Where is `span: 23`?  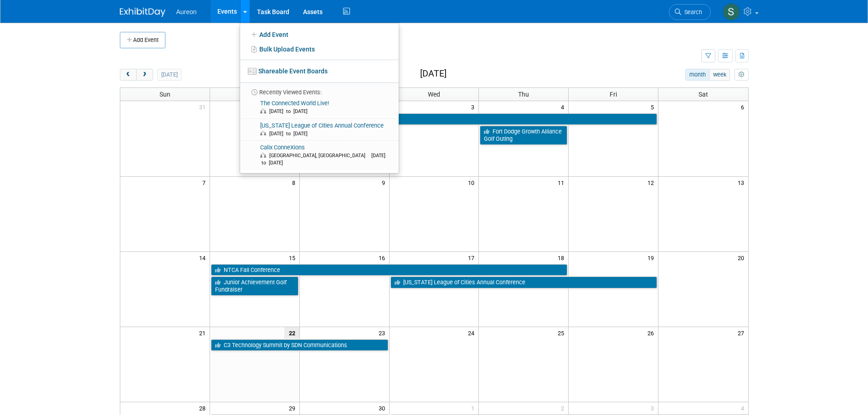
span: 23 is located at coordinates (384, 333).